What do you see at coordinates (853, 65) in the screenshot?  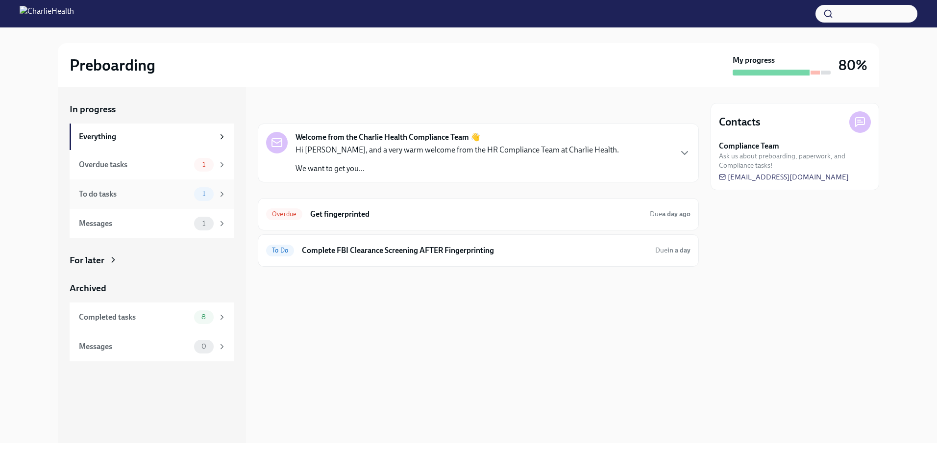 I see `h3: 80%` at bounding box center [853, 65].